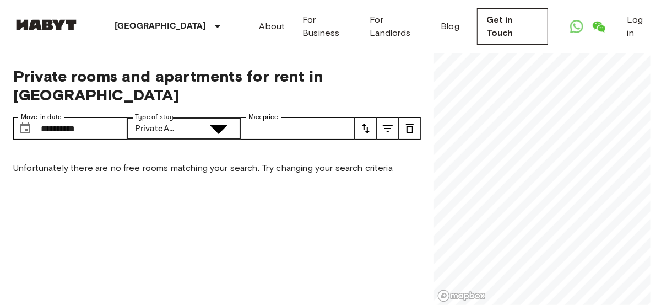 The image size is (672, 305). Describe the element at coordinates (462, 295) in the screenshot. I see `a: Mapbox logo` at that location.